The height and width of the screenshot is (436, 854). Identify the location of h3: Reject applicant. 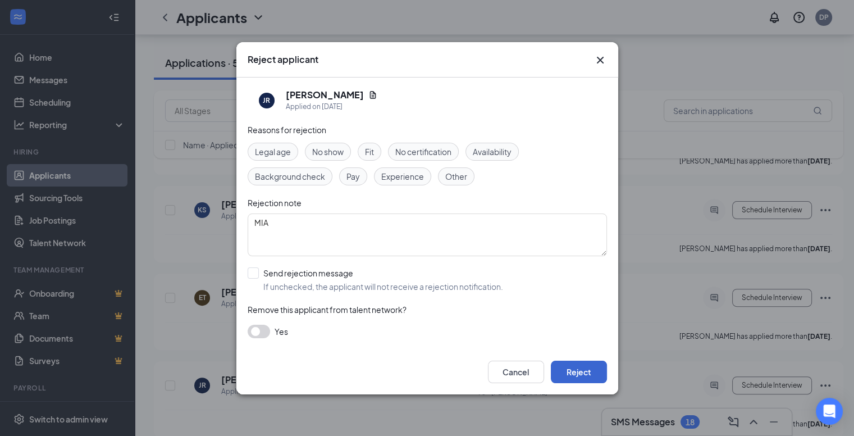
(283, 60).